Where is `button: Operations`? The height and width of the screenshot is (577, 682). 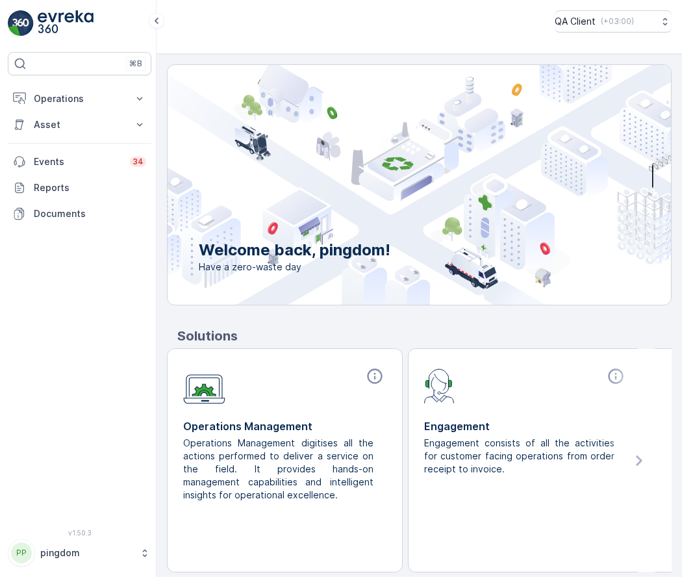 button: Operations is located at coordinates (79, 99).